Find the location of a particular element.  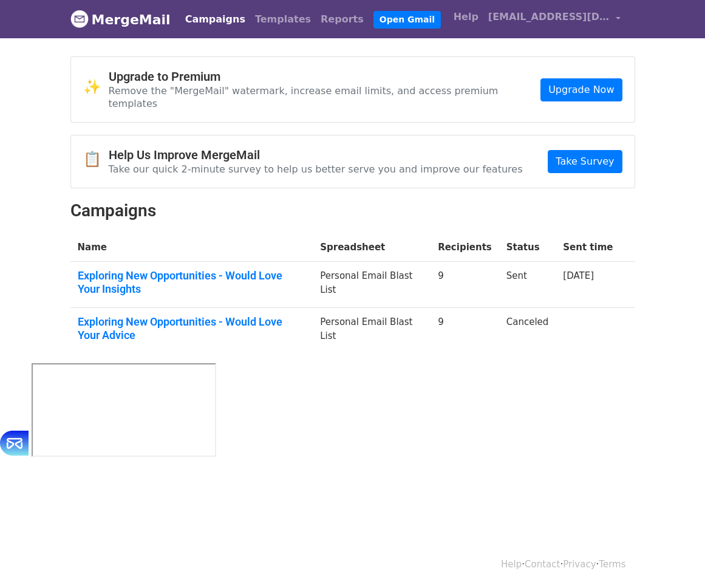

a: MergeMail is located at coordinates (120, 20).